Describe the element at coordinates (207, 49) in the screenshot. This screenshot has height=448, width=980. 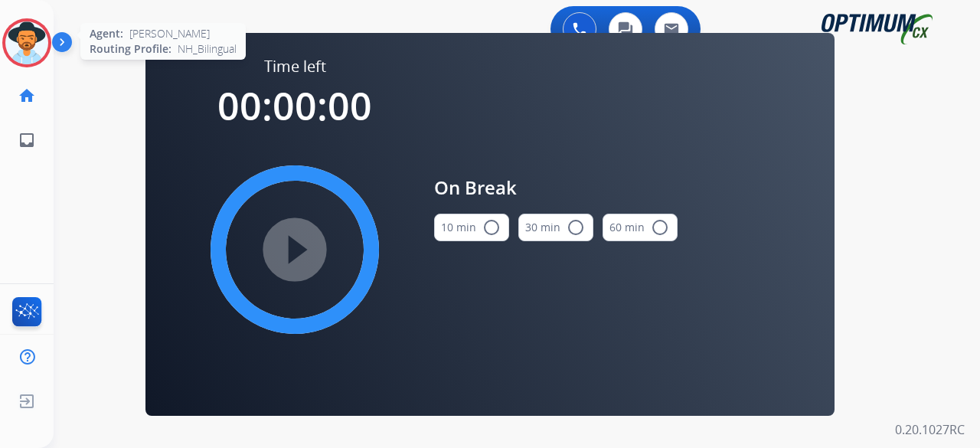
I see `span: NH_Bilingual` at that location.